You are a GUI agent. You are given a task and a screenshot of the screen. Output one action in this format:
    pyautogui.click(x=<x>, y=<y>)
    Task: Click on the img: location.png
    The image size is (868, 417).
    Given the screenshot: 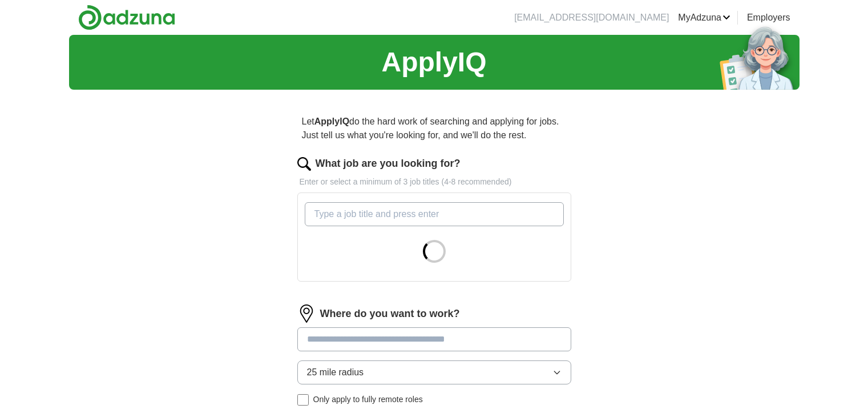 What is the action you would take?
    pyautogui.click(x=307, y=313)
    